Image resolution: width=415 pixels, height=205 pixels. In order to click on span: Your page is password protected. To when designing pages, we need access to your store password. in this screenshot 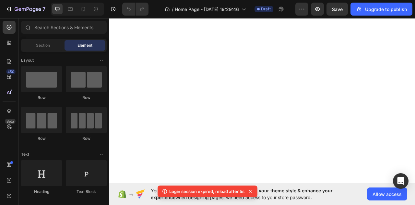, I will do `click(254, 194)`.